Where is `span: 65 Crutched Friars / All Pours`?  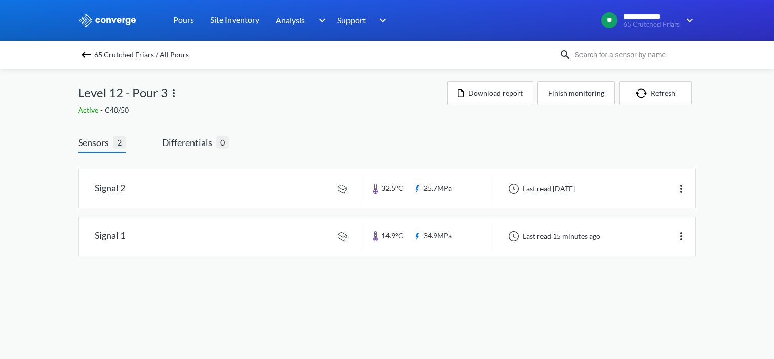
span: 65 Crutched Friars / All Pours is located at coordinates (141, 55).